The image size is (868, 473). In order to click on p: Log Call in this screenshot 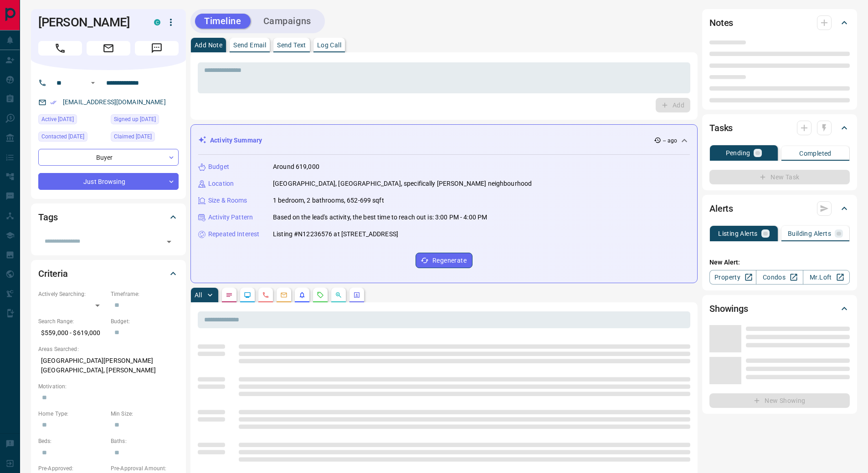, I will do `click(329, 45)`.